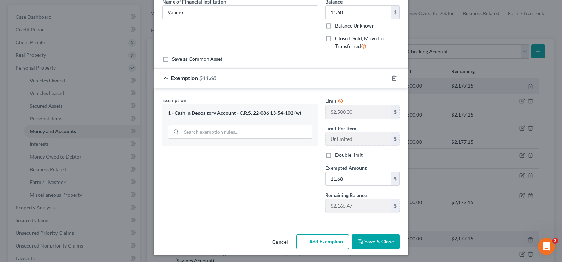 This screenshot has width=562, height=262. Describe the element at coordinates (240, 113) in the screenshot. I see `div: 1 - Cash in Depository Account - C.R.S. 22-086 13-54-102 (w)` at that location.